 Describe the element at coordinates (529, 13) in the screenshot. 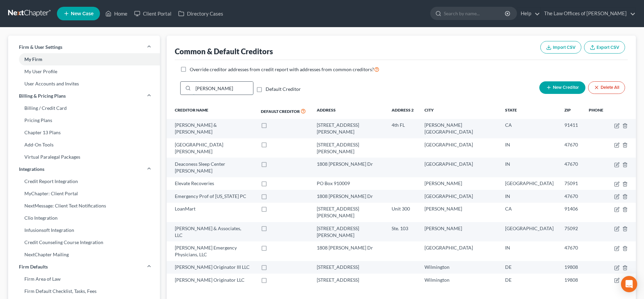

I see `a: Help` at that location.